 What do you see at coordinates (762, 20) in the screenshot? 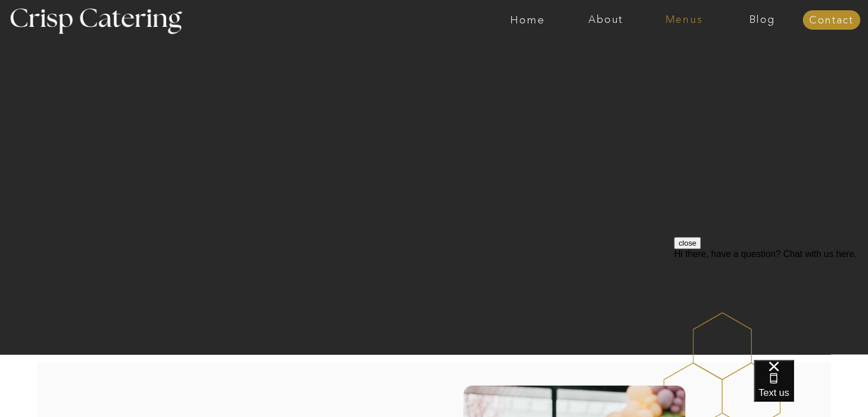
I see `nav: Blog` at bounding box center [762, 20].